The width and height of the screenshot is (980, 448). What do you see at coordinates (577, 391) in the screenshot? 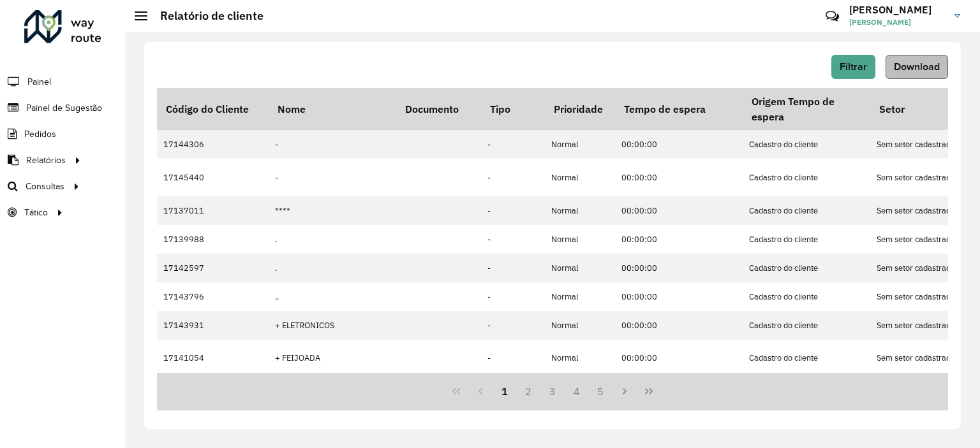
I see `button: 4` at bounding box center [577, 391].